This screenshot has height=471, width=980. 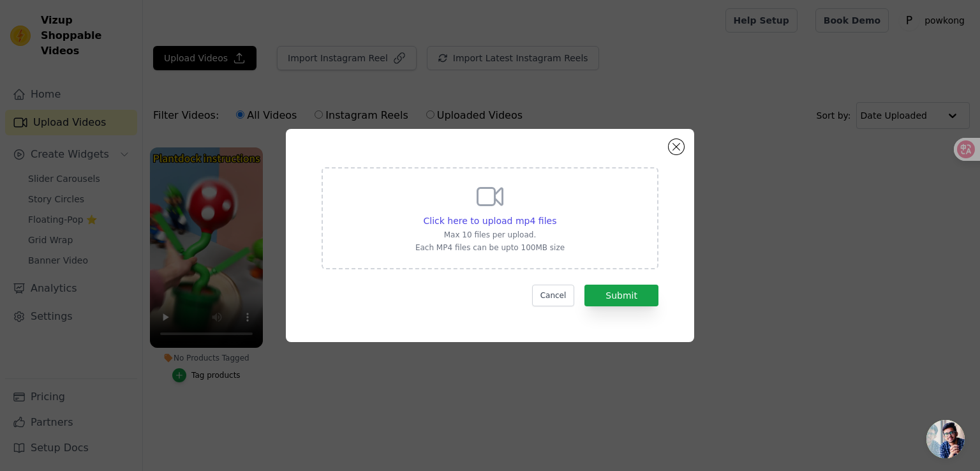 What do you see at coordinates (490, 235) in the screenshot?
I see `p: Max 10 files per upload.` at bounding box center [490, 235].